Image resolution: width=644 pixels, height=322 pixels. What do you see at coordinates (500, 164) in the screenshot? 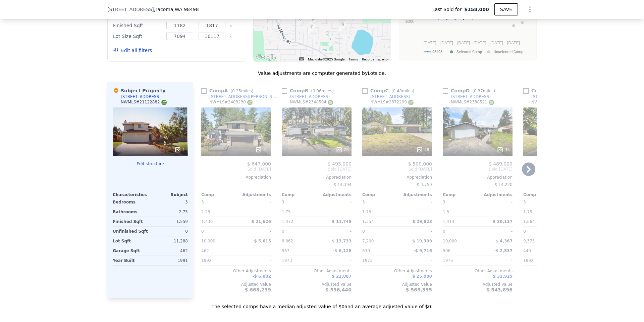
I see `span: $ 489,000` at bounding box center [500, 164].